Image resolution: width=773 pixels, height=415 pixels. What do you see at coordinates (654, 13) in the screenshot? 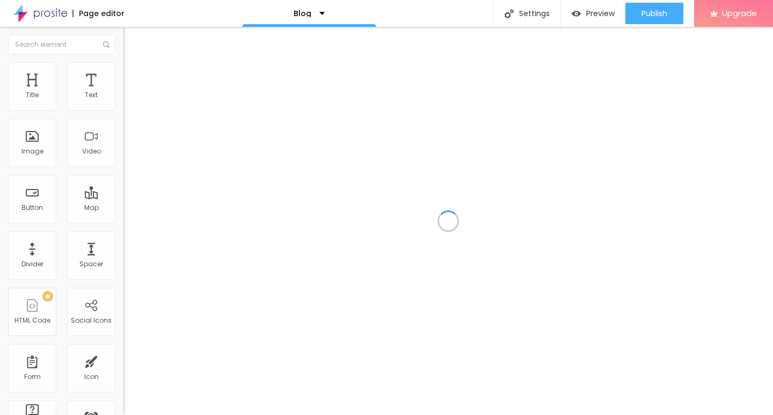
I see `span: Publish` at bounding box center [654, 13].